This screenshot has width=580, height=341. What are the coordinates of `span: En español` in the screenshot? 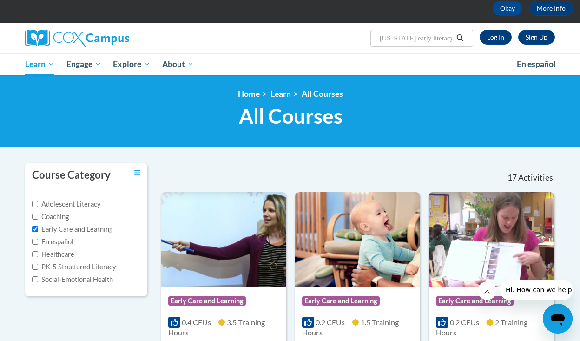 It's located at (536, 64).